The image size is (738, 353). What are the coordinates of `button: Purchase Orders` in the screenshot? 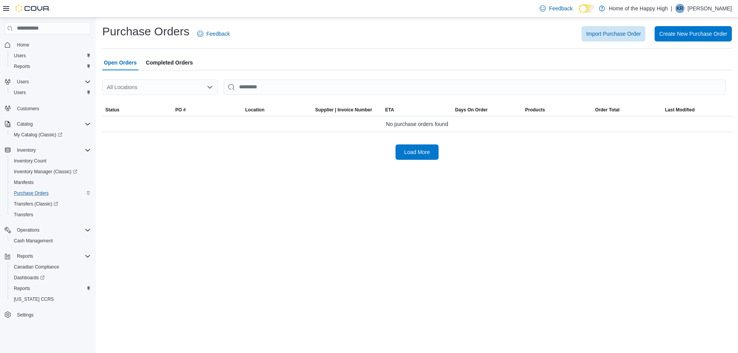 It's located at (51, 193).